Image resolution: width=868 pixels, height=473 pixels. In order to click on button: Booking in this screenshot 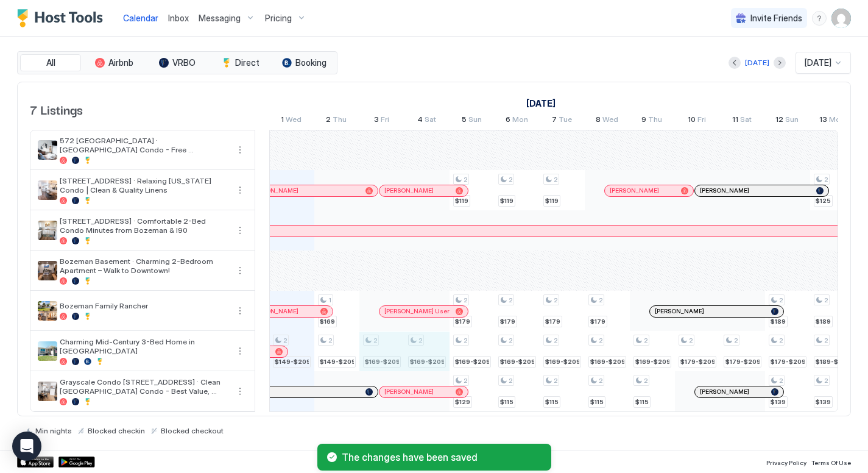, I will do `click(304, 63)`.